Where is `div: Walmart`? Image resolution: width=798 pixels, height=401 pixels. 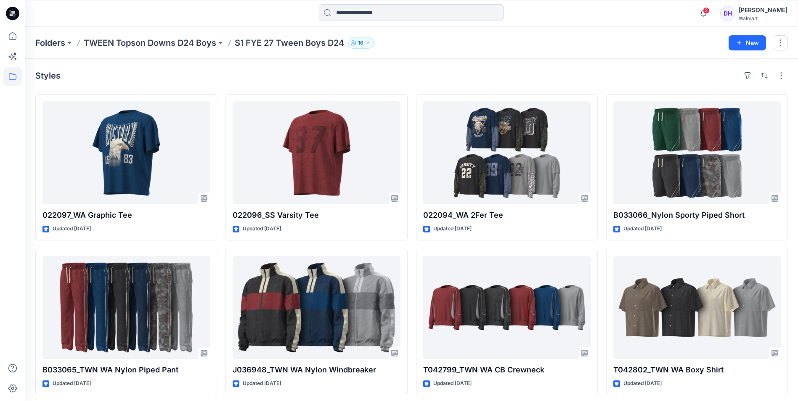 div: Walmart is located at coordinates (763, 18).